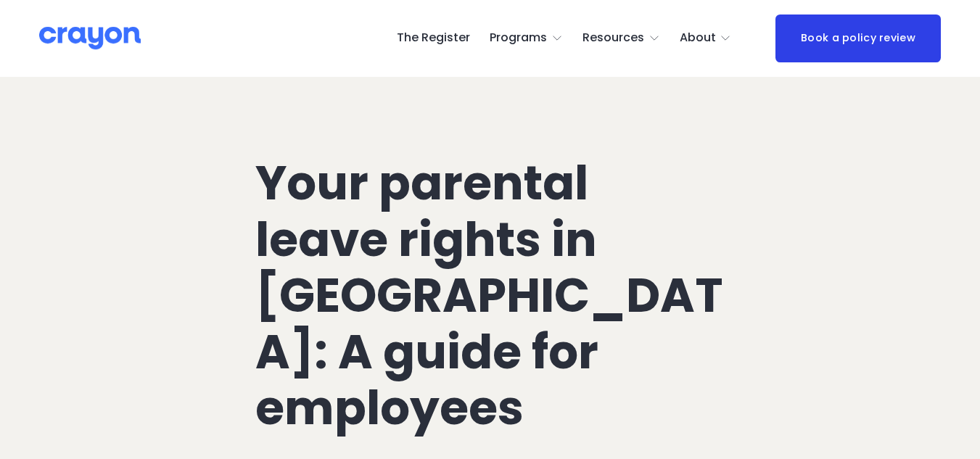  What do you see at coordinates (433, 38) in the screenshot?
I see `a: The Register` at bounding box center [433, 38].